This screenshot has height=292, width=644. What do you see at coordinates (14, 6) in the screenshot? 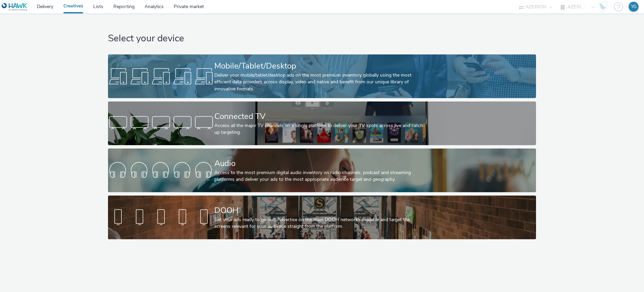
I see `img: undefined Logo` at bounding box center [14, 6].